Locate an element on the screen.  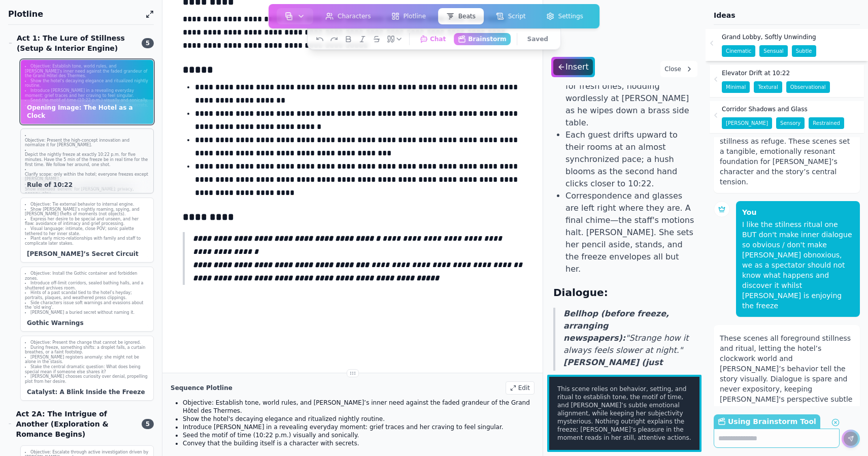
span: Sensory is located at coordinates (791, 123).